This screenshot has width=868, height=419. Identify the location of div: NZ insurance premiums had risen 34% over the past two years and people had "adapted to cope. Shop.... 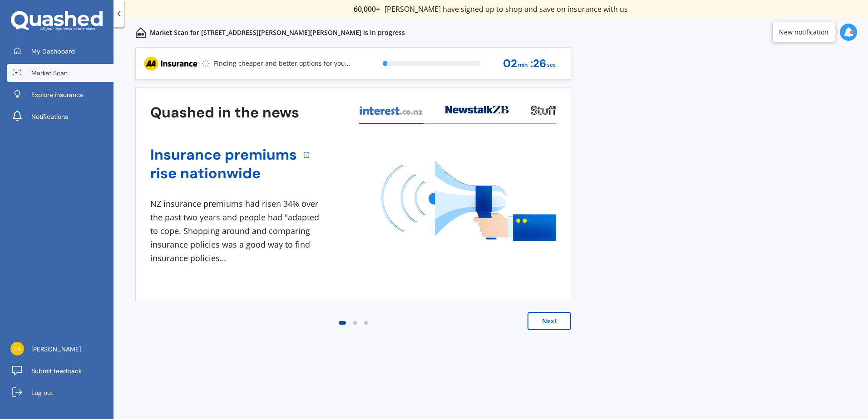
(236, 231).